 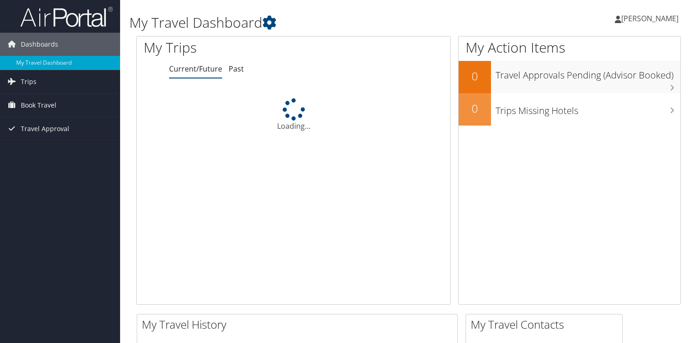 I want to click on h1: My Trips, so click(x=228, y=48).